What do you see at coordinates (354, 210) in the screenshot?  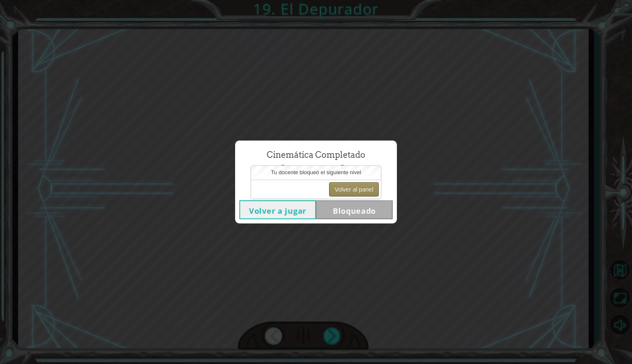 I see `button: Bloqueado` at bounding box center [354, 210].